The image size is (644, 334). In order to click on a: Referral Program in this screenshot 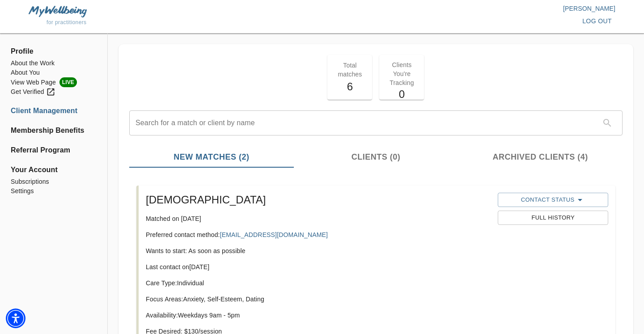, I will do `click(54, 150)`.